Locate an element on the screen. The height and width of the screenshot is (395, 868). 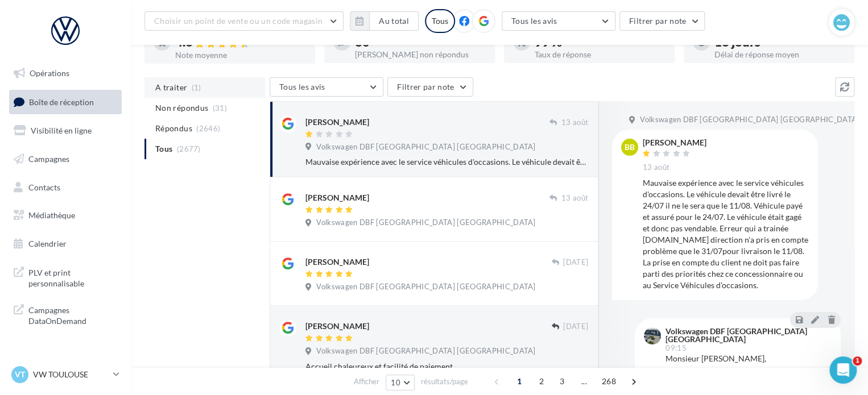
span: (2646) is located at coordinates (208, 129).